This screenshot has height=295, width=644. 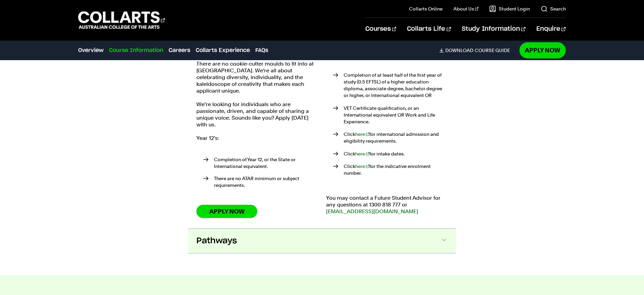 What do you see at coordinates (386, 205) in the screenshot?
I see `p: You may contact a Future Student Advisor for any questions at 1300 818 777 or` at bounding box center [386, 205].